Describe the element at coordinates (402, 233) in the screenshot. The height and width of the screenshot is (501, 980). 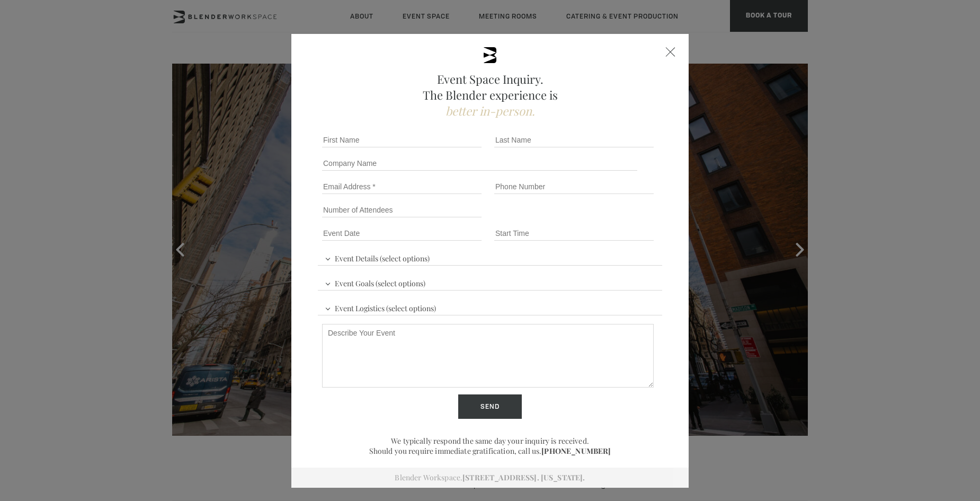
I see `input: Event Date` at that location.